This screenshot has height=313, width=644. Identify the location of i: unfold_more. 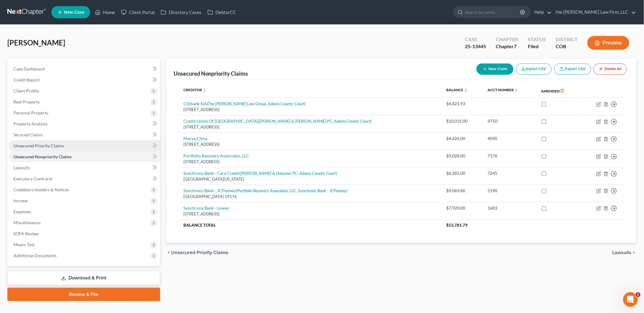
(517, 90).